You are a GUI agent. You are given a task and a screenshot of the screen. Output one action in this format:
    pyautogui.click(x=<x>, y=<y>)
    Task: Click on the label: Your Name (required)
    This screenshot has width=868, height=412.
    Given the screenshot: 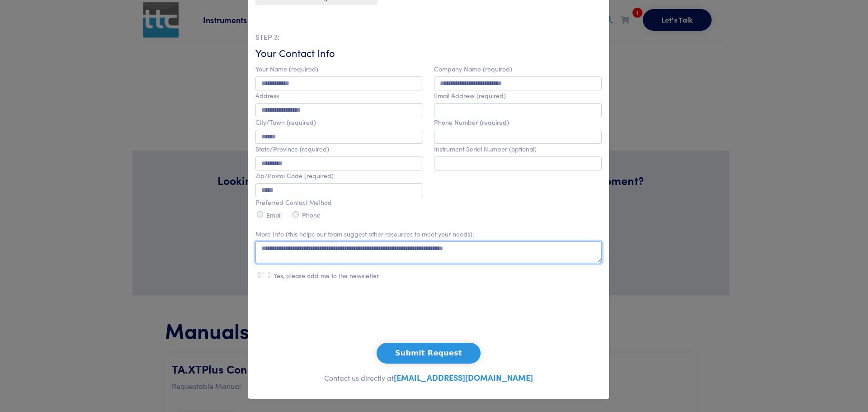 What is the action you would take?
    pyautogui.click(x=287, y=69)
    